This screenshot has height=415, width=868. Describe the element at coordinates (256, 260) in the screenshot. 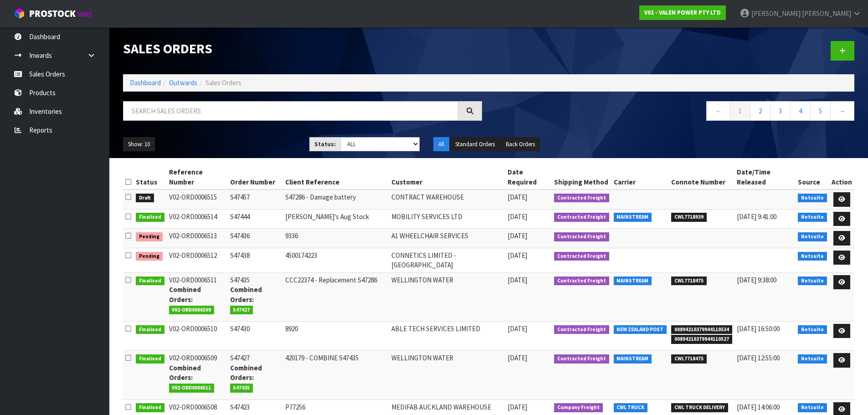

I see `td: S47438` at that location.